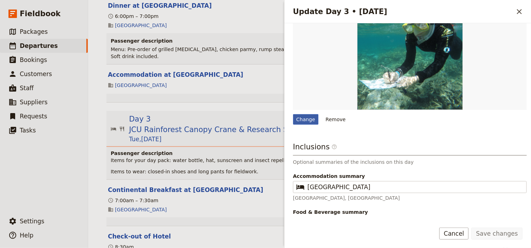 The height and width of the screenshot is (248, 531). What do you see at coordinates (410, 176) in the screenshot?
I see `span: Accommodation summary` at bounding box center [410, 176].